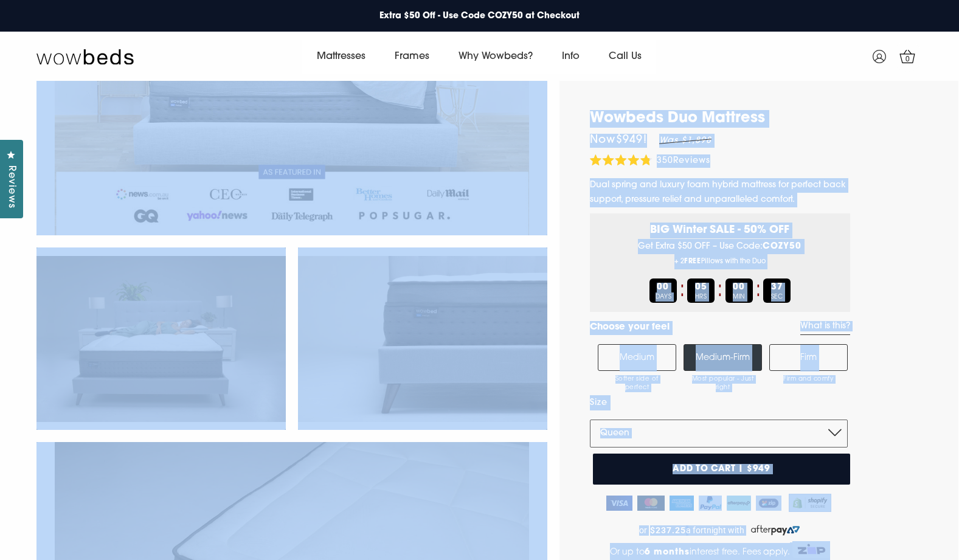  What do you see at coordinates (719, 402) in the screenshot?
I see `label: Size` at bounding box center [719, 402].